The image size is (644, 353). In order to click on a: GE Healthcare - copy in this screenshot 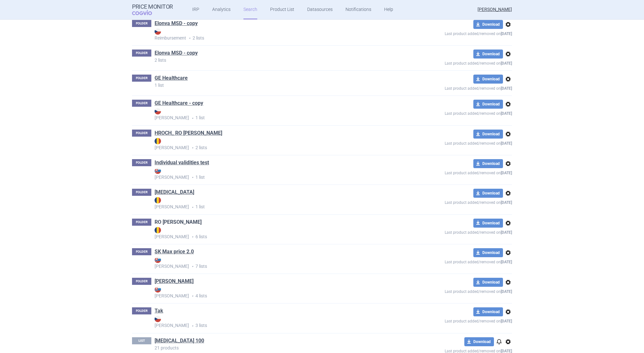, I will do `click(179, 103)`.